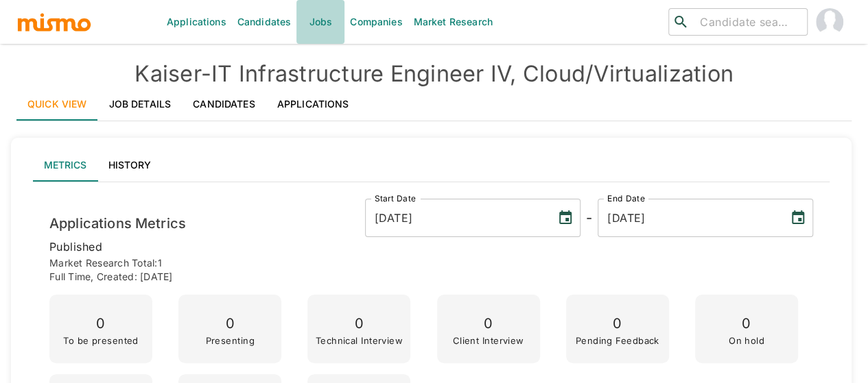 The width and height of the screenshot is (868, 383). What do you see at coordinates (431, 165) in the screenshot?
I see `div: lab API tabs example` at bounding box center [431, 165].